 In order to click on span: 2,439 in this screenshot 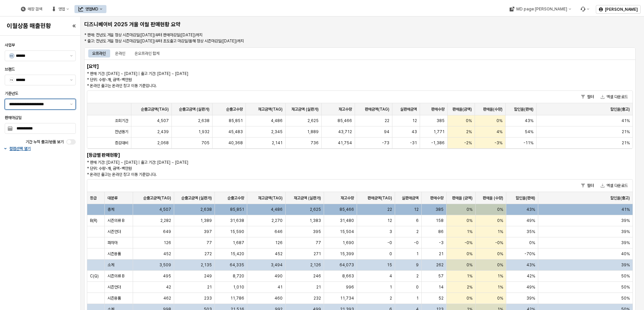, I will do `click(163, 132)`.